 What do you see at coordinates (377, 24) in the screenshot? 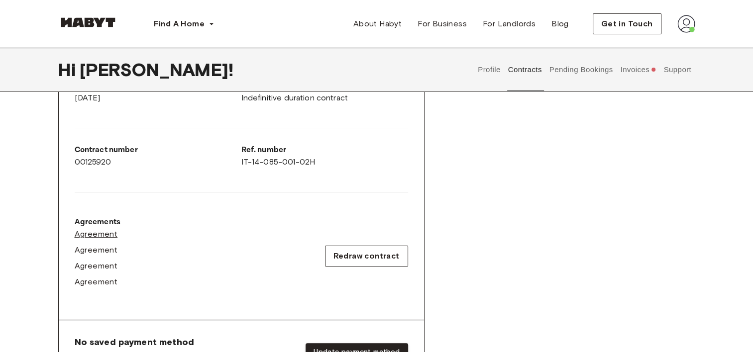
I see `a: About Habyt` at bounding box center [377, 24].